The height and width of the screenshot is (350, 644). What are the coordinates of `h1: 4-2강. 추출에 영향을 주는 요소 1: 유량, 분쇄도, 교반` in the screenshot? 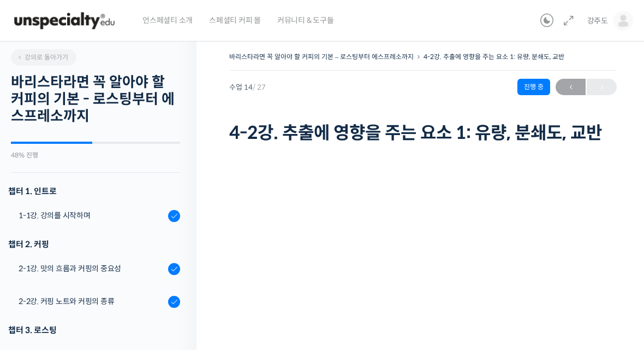 It's located at (423, 133).